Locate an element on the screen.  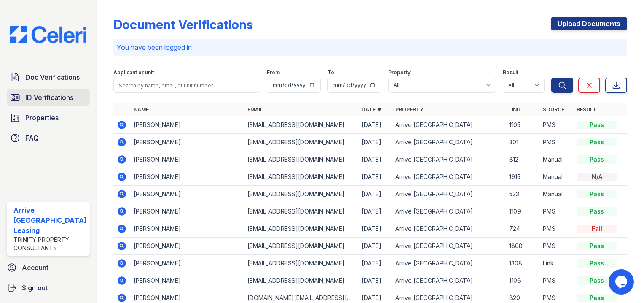
div: N/A is located at coordinates (597, 177).